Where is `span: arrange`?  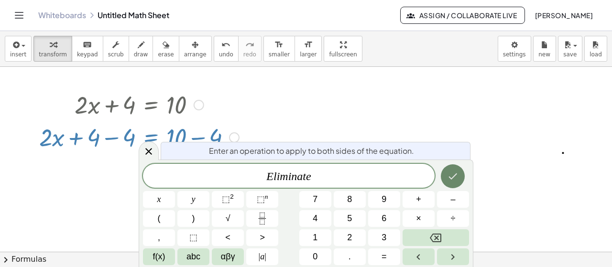 span: arrange is located at coordinates (195, 55).